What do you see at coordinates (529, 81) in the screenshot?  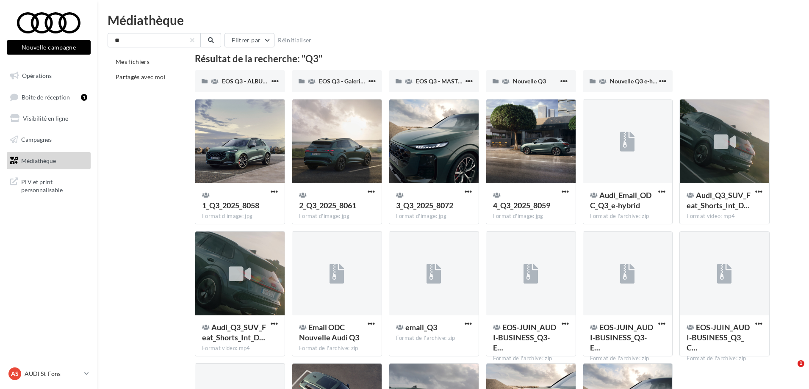 I see `span: Nouvelle Q3` at bounding box center [529, 81].